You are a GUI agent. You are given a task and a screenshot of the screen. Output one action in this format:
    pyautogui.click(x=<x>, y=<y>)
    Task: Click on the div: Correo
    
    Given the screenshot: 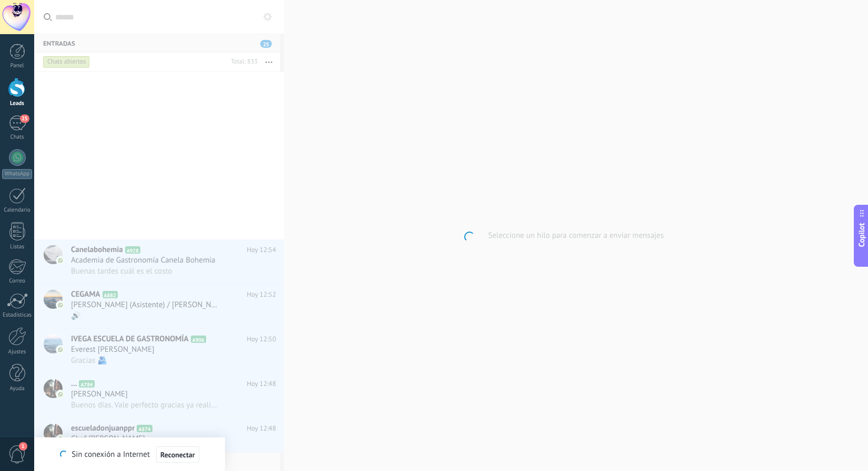 What is the action you would take?
    pyautogui.click(x=18, y=281)
    